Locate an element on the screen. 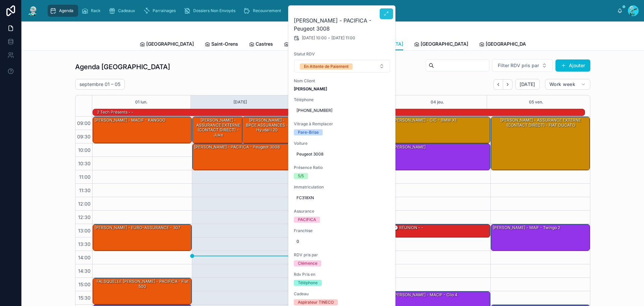 This screenshot has height=306, width=644. a: Dossiers Non Envoyés is located at coordinates (211, 11).